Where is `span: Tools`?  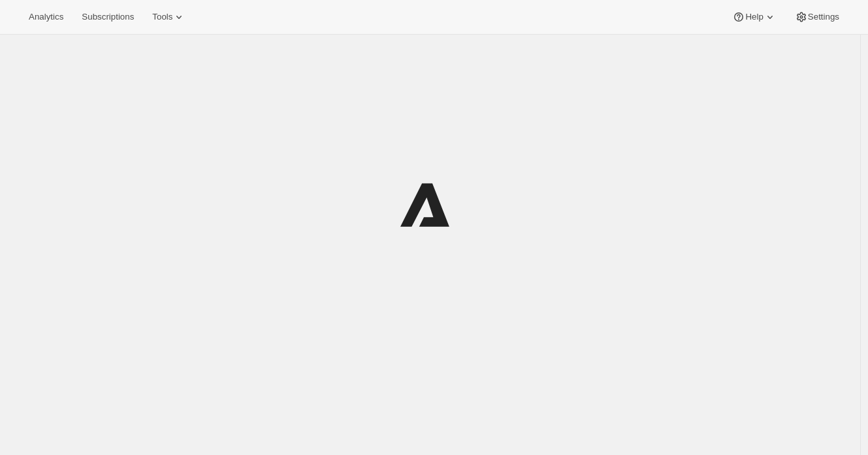
span: Tools is located at coordinates (162, 17).